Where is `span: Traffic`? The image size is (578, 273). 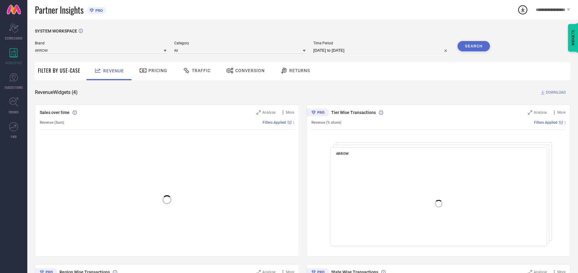
span: Traffic is located at coordinates (201, 70).